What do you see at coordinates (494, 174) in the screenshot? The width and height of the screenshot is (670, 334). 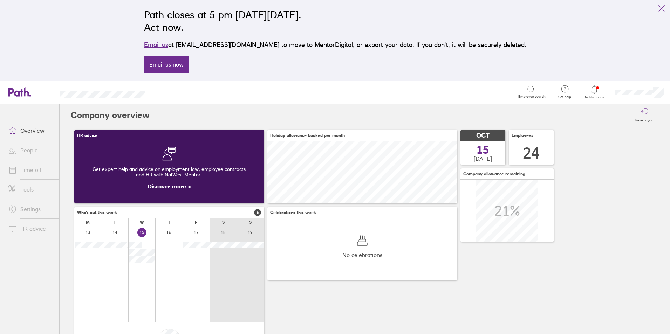 I see `span: Company allowance remaining` at bounding box center [494, 174].